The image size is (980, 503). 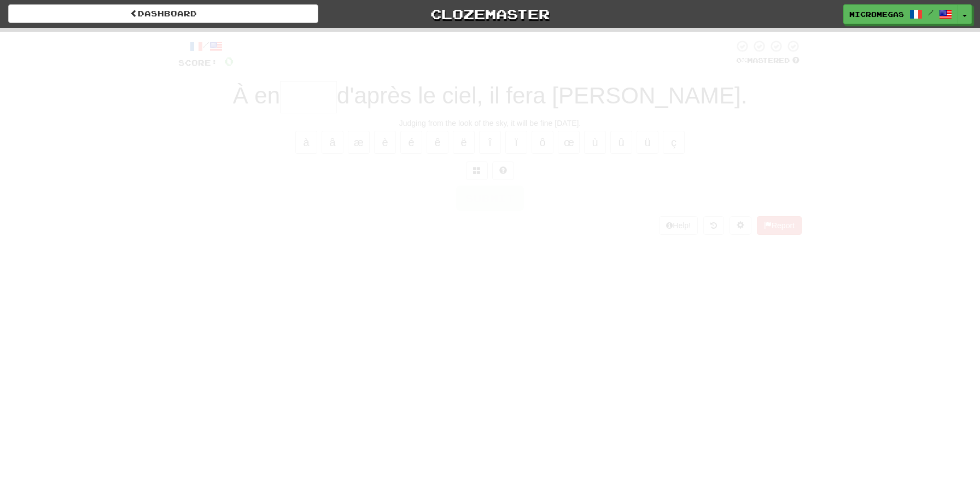 I want to click on button: ô, so click(x=542, y=142).